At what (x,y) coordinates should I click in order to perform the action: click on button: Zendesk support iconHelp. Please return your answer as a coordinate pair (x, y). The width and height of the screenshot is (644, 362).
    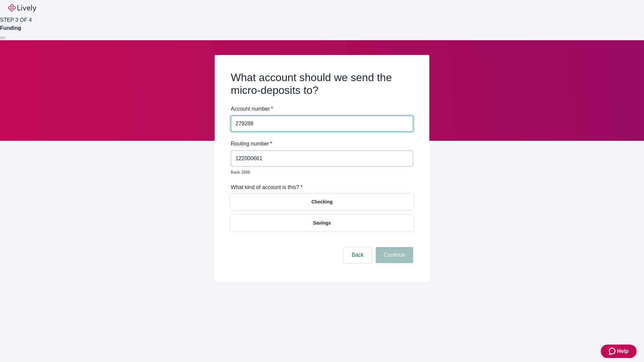
    Looking at the image, I should click on (619, 351).